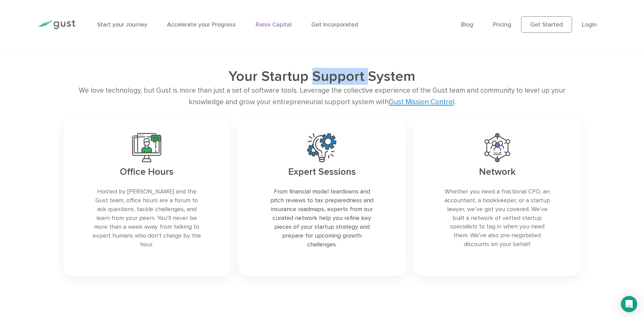 Image resolution: width=644 pixels, height=319 pixels. Describe the element at coordinates (589, 25) in the screenshot. I see `a: Login` at that location.